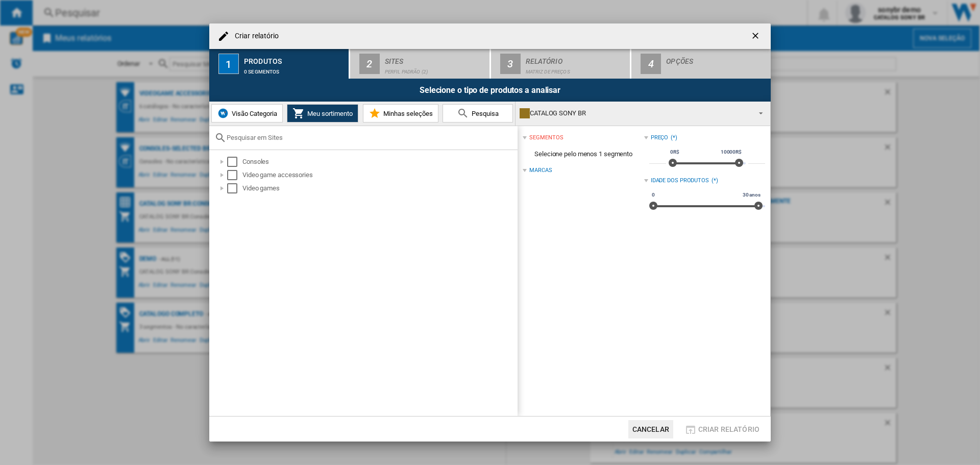  Describe the element at coordinates (490, 90) in the screenshot. I see `div: Selecione o tipo de produtos a analisar` at that location.